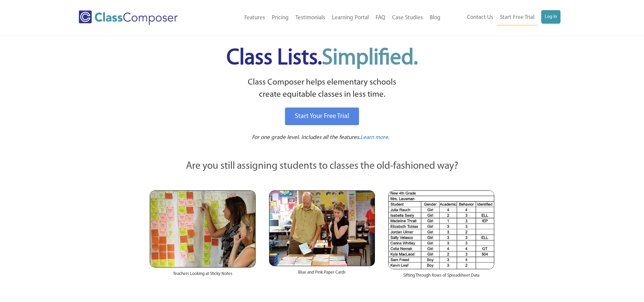 The height and width of the screenshot is (302, 644). What do you see at coordinates (550, 17) in the screenshot?
I see `a: Log In` at bounding box center [550, 17].